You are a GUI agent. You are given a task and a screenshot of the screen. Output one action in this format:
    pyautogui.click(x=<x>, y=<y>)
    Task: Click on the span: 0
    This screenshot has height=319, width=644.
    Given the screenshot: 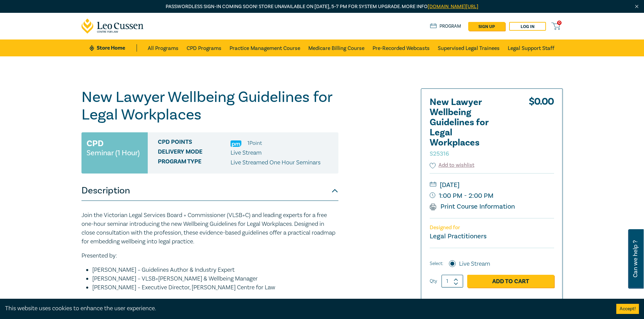 What is the action you would take?
    pyautogui.click(x=559, y=22)
    